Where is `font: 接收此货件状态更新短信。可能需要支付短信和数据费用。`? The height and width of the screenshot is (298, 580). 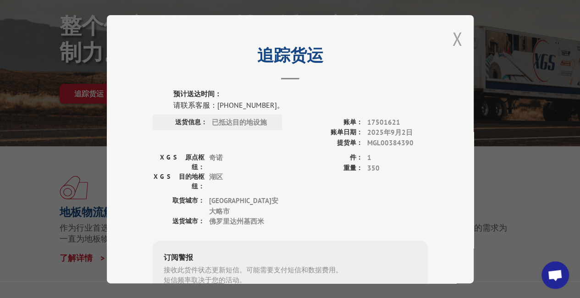 font: 接收此货件状态更新短信。可能需要支付短信和数据费用。 is located at coordinates (253, 269).